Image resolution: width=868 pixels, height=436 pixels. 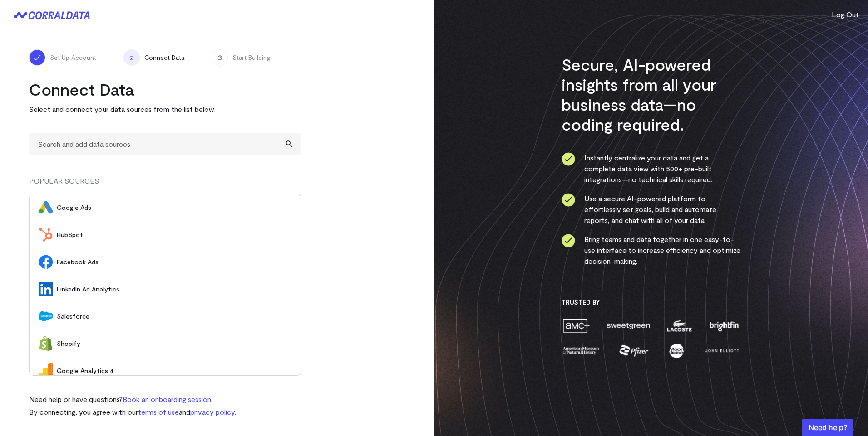 I want to click on img: john-elliott-25751c40.png, so click(x=722, y=350).